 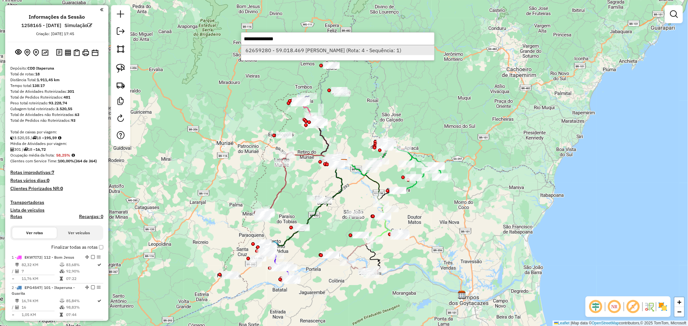 I want to click on em: Alterar sequência das rotas, so click(x=87, y=288).